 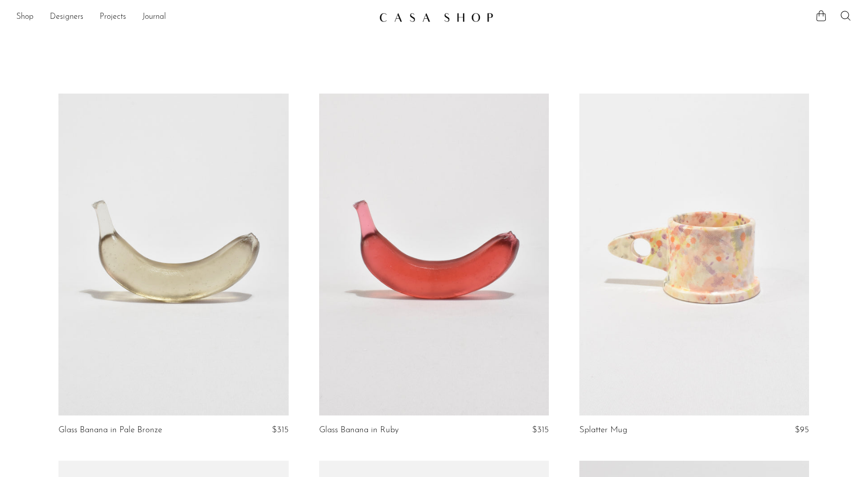 I want to click on nav: Desktop navigation, so click(x=194, y=17).